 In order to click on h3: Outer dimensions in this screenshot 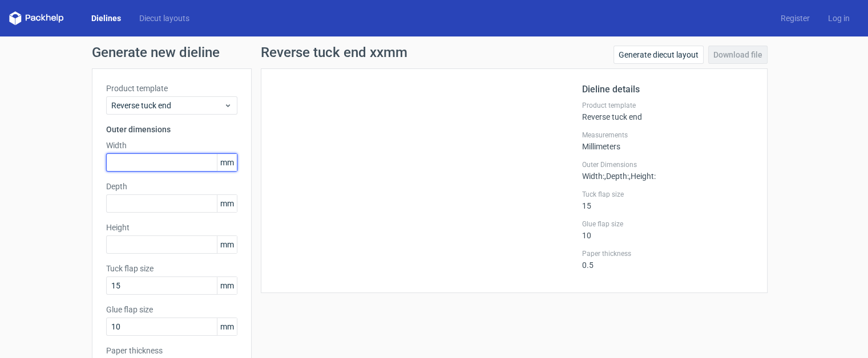, I will do `click(172, 130)`.